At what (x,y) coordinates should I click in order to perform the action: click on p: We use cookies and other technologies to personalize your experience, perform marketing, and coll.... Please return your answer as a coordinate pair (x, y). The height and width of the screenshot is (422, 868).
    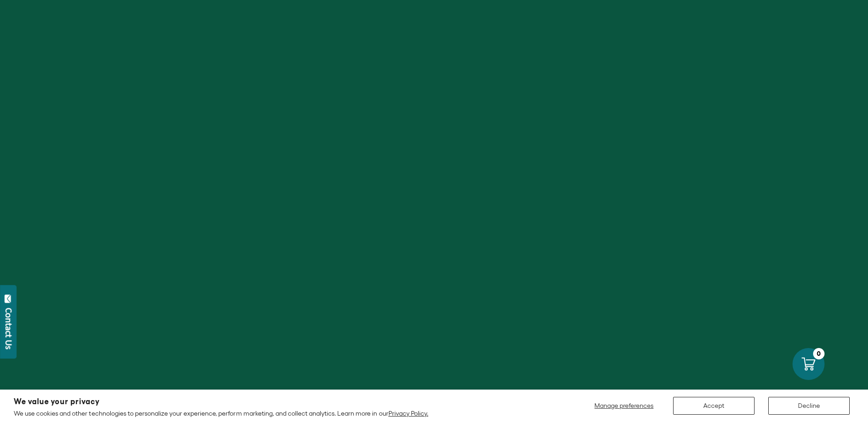
    Looking at the image, I should click on (221, 414).